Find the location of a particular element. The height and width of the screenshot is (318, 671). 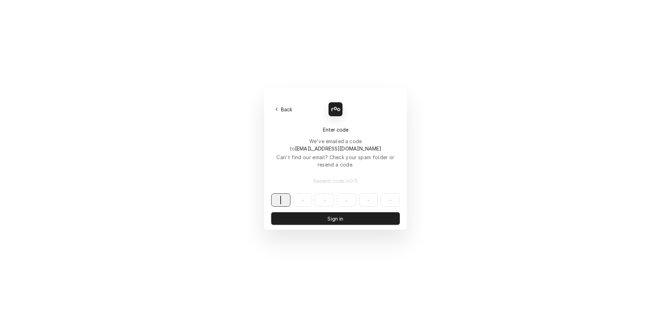

span: Back is located at coordinates (287, 109).